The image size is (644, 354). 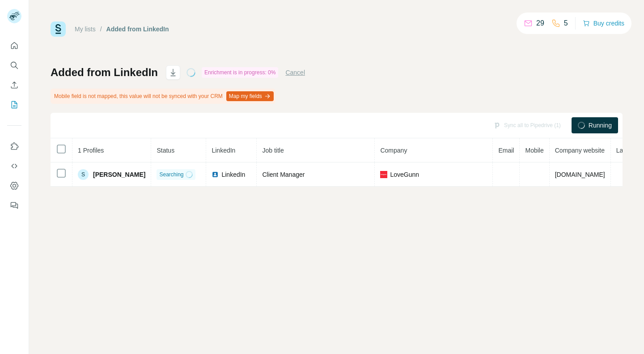 What do you see at coordinates (137, 29) in the screenshot?
I see `div: Added from LinkedIn` at bounding box center [137, 29].